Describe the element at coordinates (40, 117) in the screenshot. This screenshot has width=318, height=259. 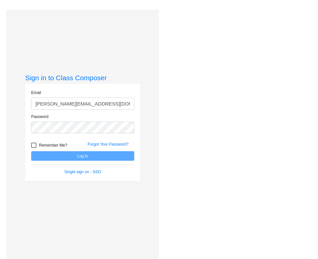
I see `label: Password` at that location.